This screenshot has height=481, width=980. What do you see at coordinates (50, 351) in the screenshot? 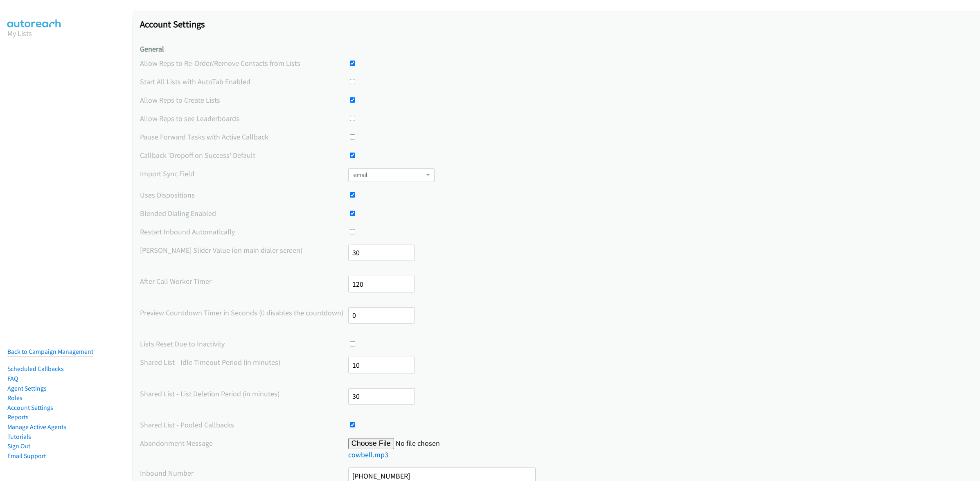
I see `a: Back to Campaign Management` at bounding box center [50, 351].